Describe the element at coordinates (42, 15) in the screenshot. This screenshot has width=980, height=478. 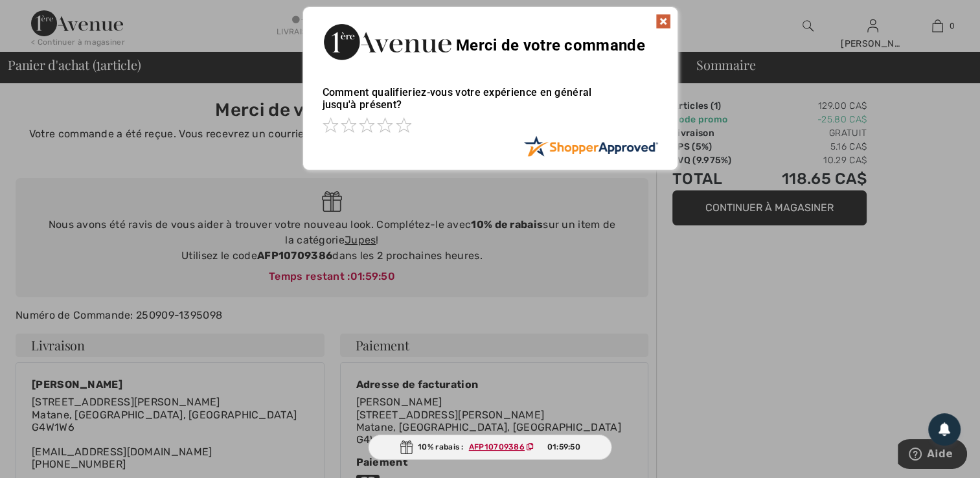
I see `span: Aide` at that location.